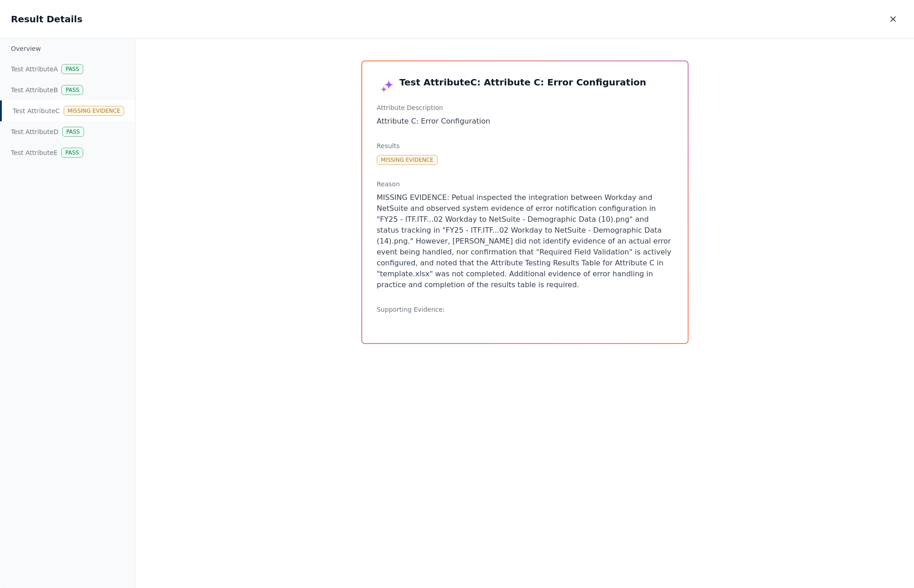 Image resolution: width=914 pixels, height=588 pixels. I want to click on h3: Reason, so click(525, 184).